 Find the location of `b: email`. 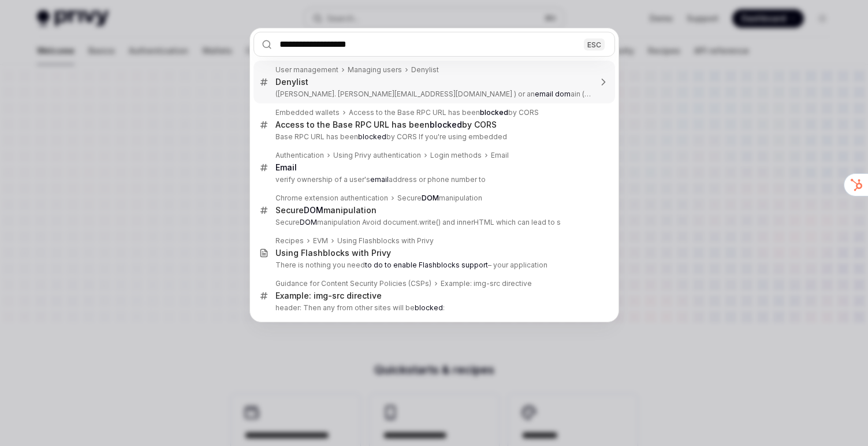

b: email is located at coordinates (379, 179).